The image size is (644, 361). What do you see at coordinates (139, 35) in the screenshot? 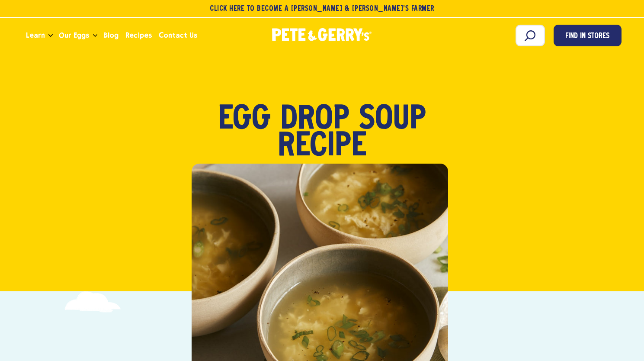
I see `a: Recipes` at bounding box center [139, 35].